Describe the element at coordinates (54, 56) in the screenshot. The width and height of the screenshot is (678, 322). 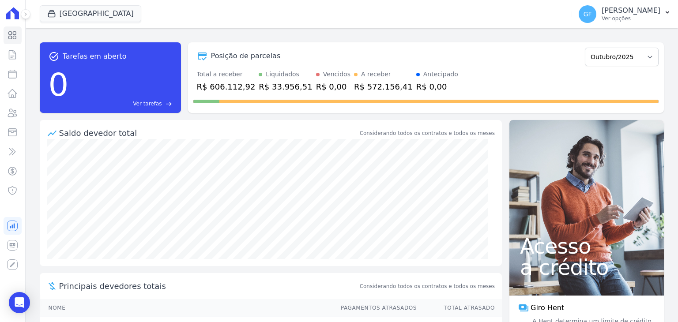
I see `span: task_alt` at that location.